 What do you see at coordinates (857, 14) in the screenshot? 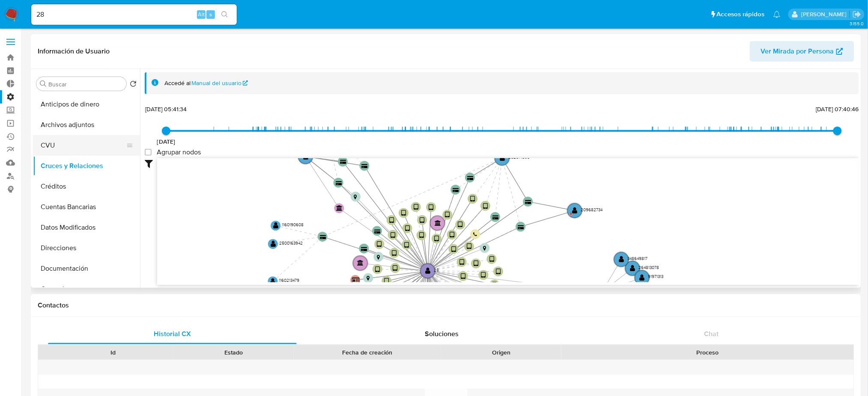
I see `a: Salir` at bounding box center [857, 14].